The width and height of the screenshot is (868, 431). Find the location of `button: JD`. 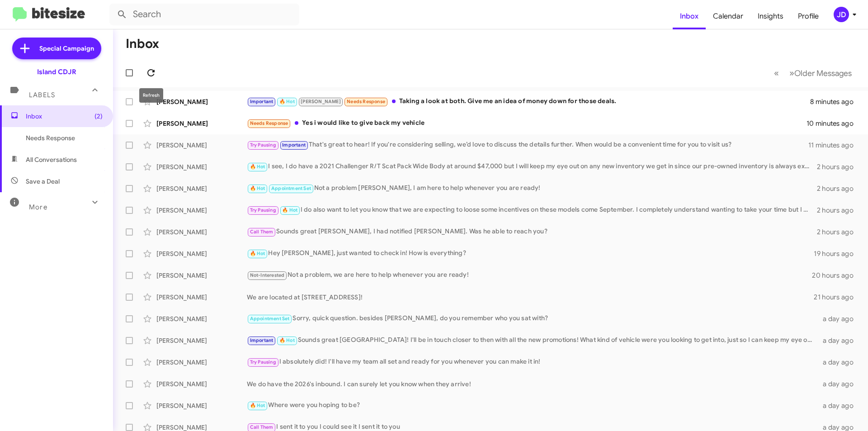

button: JD is located at coordinates (842, 15).